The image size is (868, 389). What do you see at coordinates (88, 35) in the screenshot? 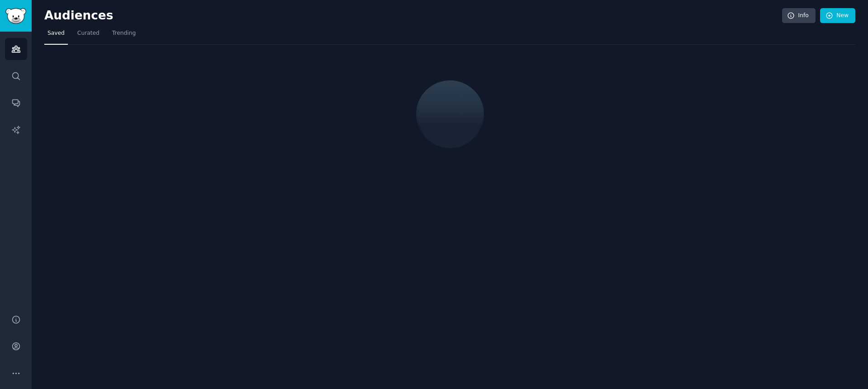
I see `a: Curated` at bounding box center [88, 35].